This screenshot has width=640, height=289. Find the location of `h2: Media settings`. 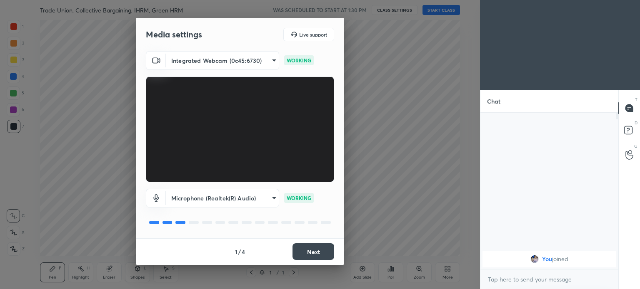

h2: Media settings is located at coordinates (174, 35).